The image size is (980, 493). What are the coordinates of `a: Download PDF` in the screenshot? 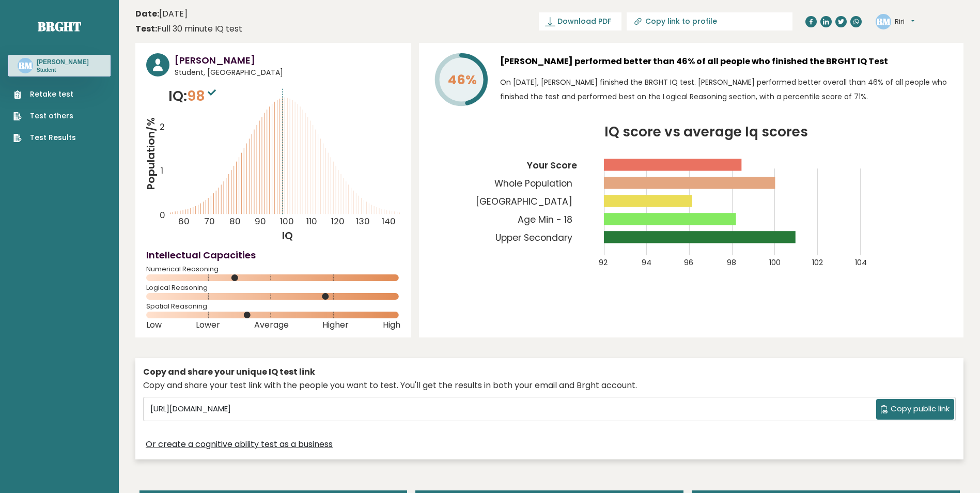 It's located at (580, 21).